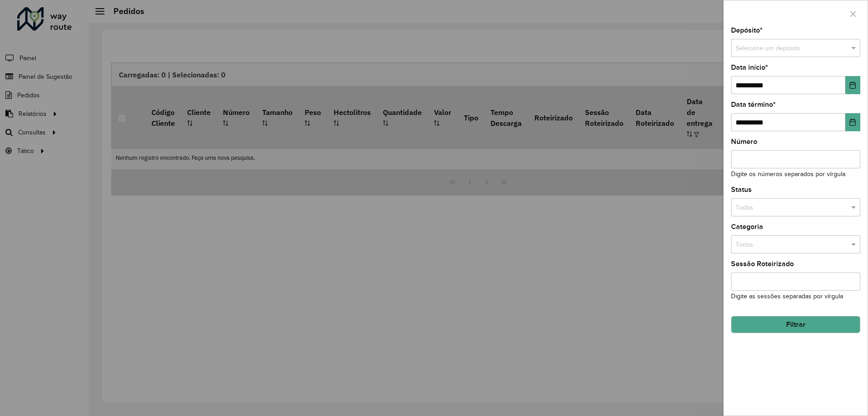 Image resolution: width=868 pixels, height=416 pixels. What do you see at coordinates (747, 30) in the screenshot?
I see `label: Depósito` at bounding box center [747, 30].